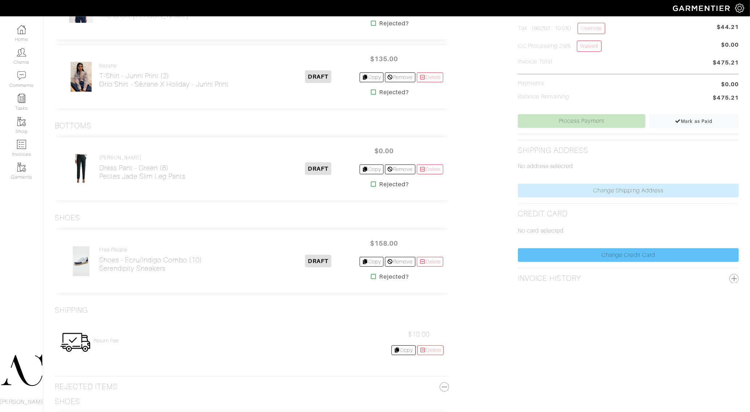  I want to click on h5: Invoice Total, so click(535, 62).